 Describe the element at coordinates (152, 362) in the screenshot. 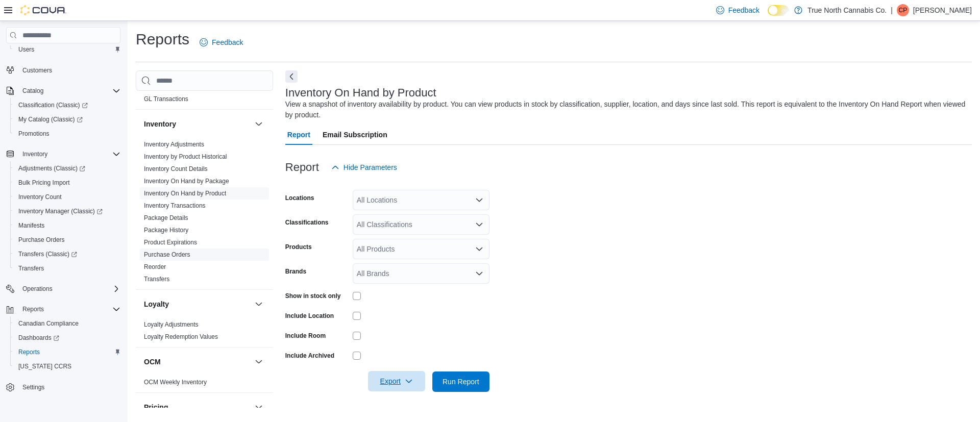

I see `h3: OCM` at that location.